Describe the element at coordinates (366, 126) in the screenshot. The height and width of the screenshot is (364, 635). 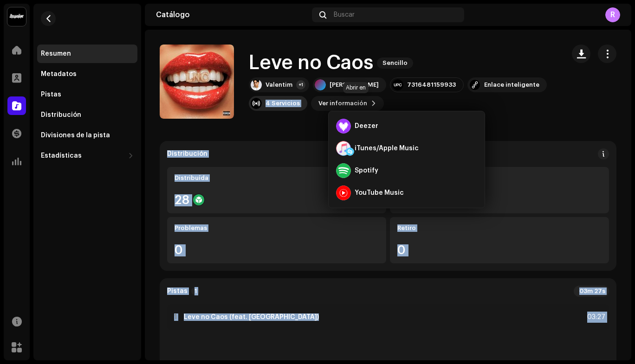
I see `div: Deezer` at that location.